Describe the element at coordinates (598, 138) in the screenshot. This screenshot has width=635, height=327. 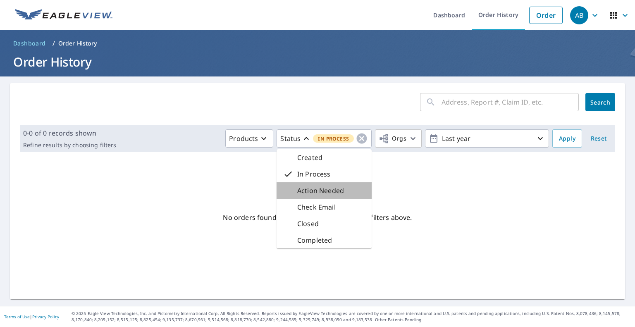
I see `span: Reset` at that location.